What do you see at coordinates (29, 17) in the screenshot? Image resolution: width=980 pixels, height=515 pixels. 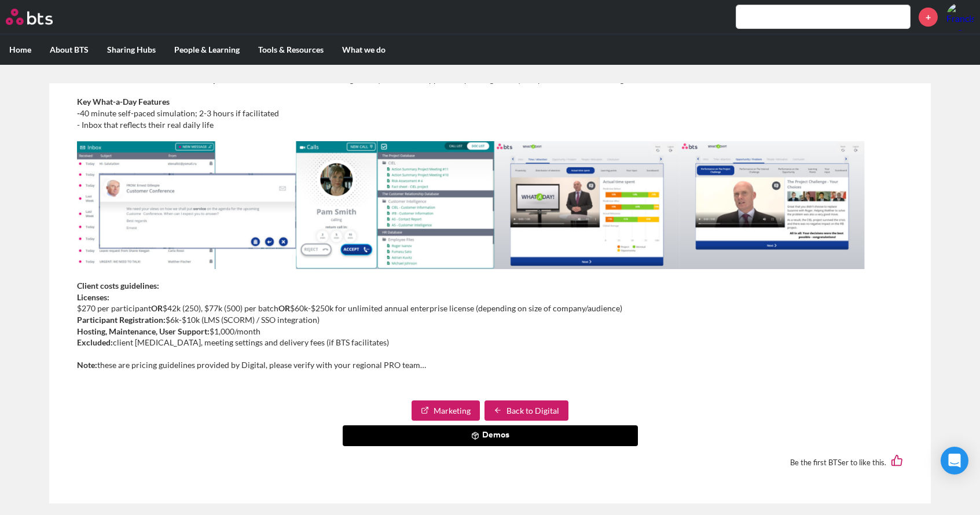 I see `img: BTS Logo` at bounding box center [29, 17].